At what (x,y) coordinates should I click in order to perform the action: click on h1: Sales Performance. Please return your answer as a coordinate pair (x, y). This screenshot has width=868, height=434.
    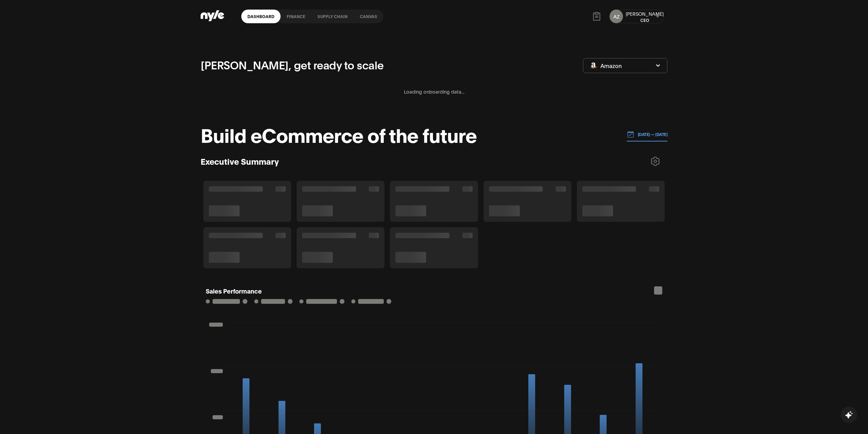
    Looking at the image, I should click on (234, 291).